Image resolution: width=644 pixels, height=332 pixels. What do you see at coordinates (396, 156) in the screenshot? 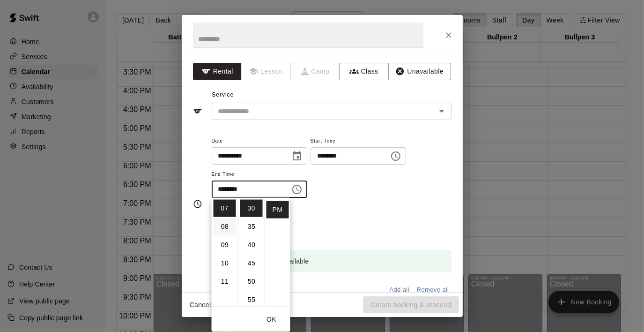
I see `button: Choose time, selected time is 7:00 PM` at bounding box center [396, 156].